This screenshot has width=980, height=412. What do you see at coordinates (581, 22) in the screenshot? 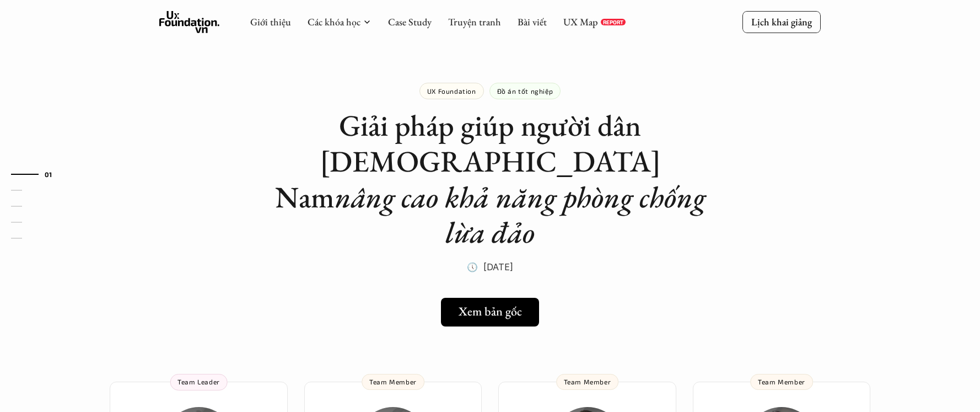
I see `a: UX Map` at bounding box center [581, 22].